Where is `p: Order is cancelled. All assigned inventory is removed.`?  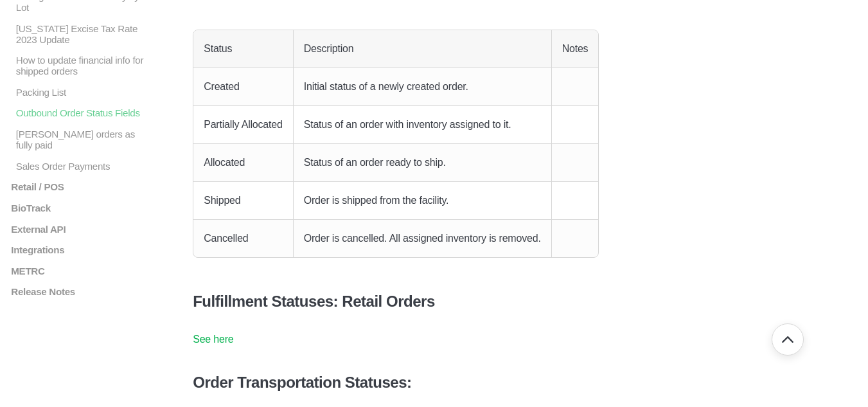 p: Order is cancelled. All assigned inventory is removed. is located at coordinates (422, 239).